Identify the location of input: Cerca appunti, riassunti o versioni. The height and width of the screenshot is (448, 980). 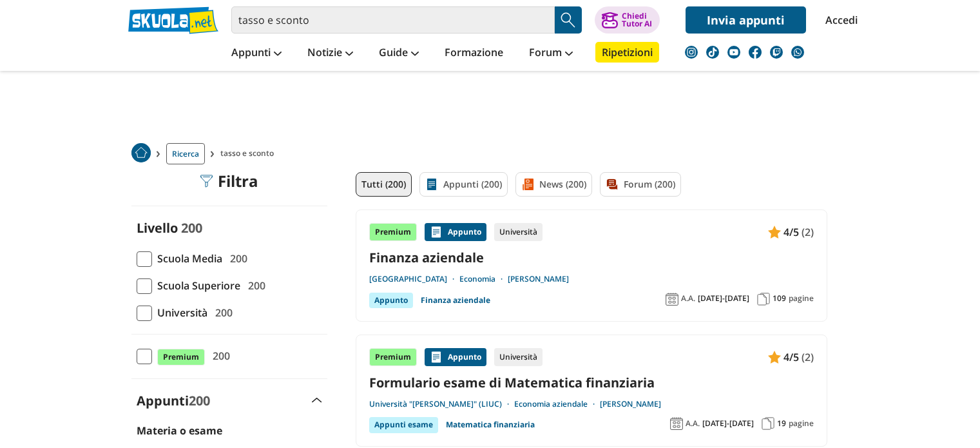
(393, 20).